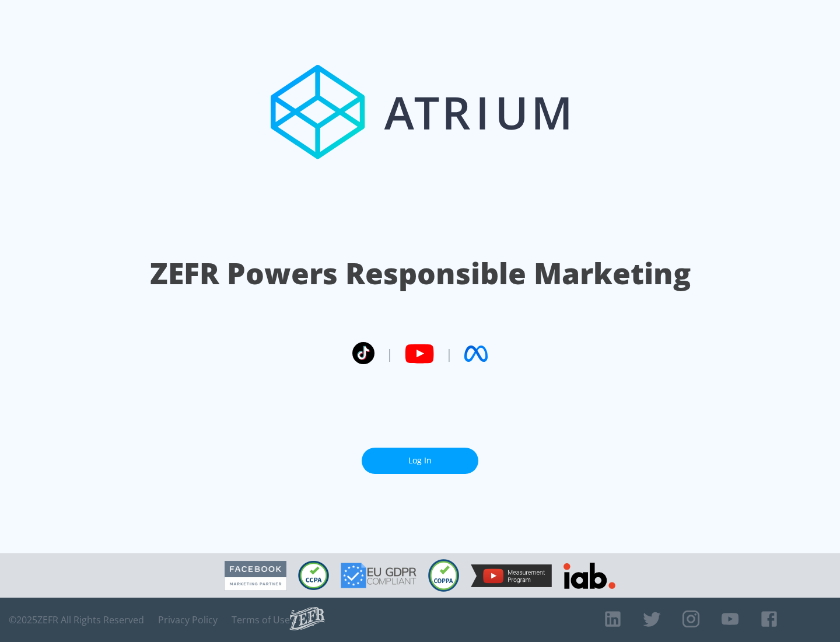  Describe the element at coordinates (77, 620) in the screenshot. I see `span: © 2025 ZEFR All Rights Reserved` at that location.